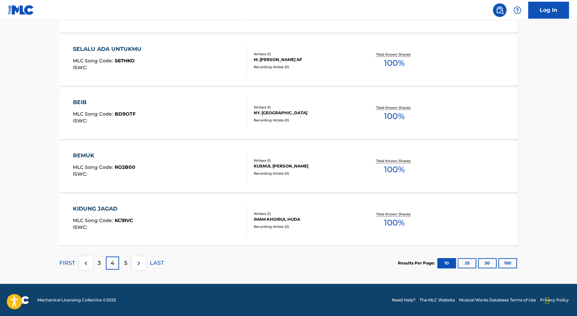  Describe the element at coordinates (446, 263) in the screenshot. I see `button: 10` at that location.